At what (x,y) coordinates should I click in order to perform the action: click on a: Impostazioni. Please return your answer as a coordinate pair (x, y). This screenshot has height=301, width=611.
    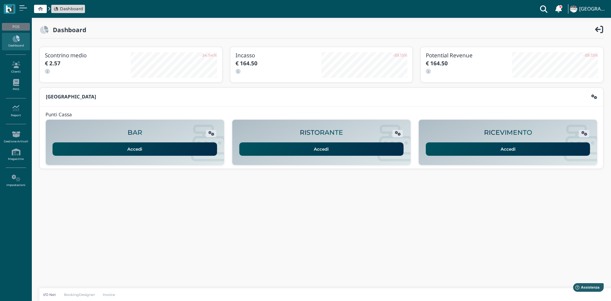
    Looking at the image, I should click on (16, 181).